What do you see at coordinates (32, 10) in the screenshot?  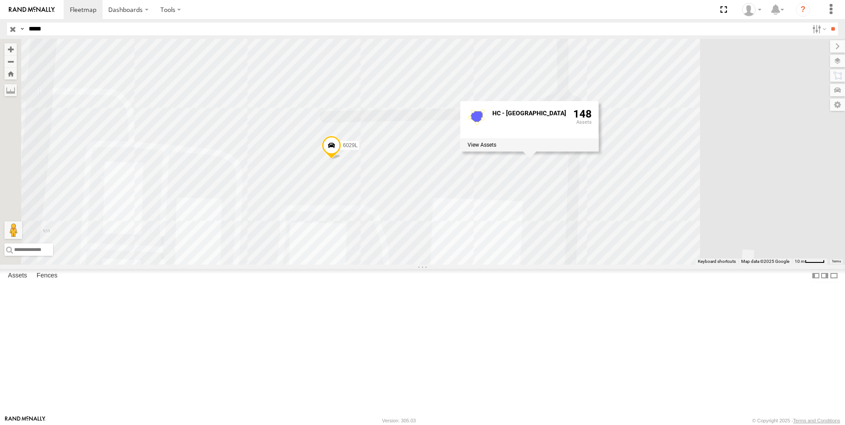 I see `img: rand-logo.svg` at bounding box center [32, 10].